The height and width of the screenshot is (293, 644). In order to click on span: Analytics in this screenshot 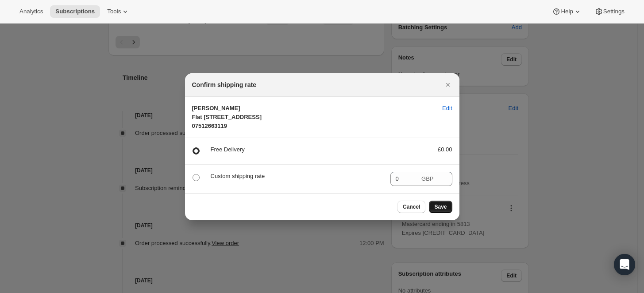, I will do `click(31, 12)`.